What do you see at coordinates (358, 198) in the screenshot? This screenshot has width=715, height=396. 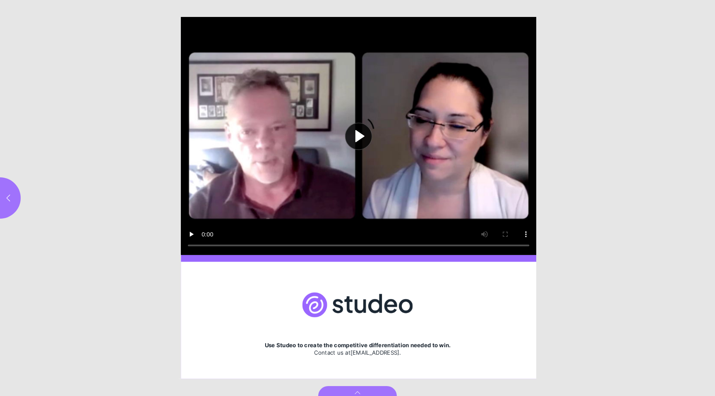 I see `section: Page 6` at bounding box center [358, 198].